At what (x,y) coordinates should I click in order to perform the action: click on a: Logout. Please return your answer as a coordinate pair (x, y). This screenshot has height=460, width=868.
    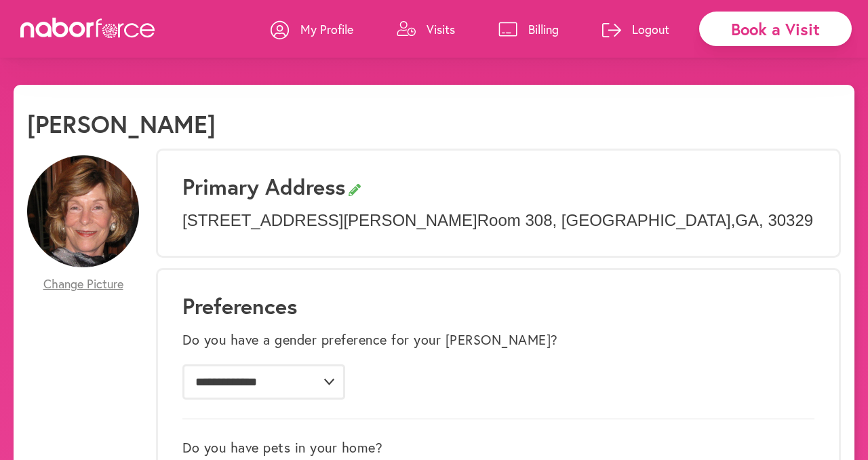
    Looking at the image, I should click on (635, 29).